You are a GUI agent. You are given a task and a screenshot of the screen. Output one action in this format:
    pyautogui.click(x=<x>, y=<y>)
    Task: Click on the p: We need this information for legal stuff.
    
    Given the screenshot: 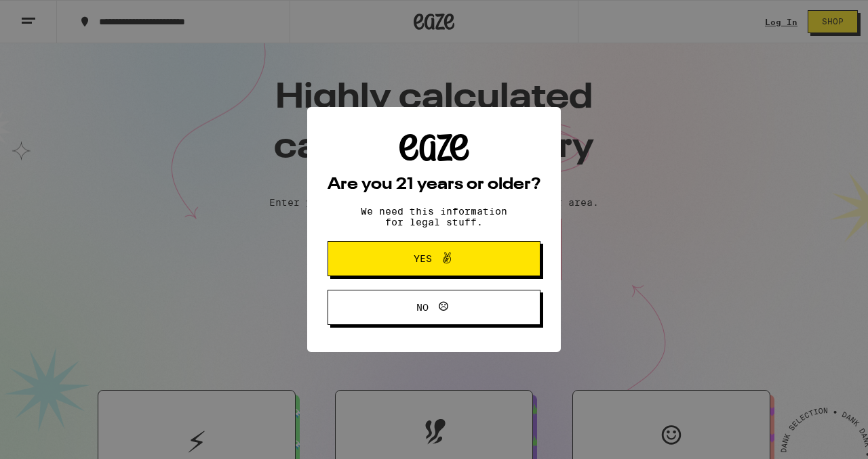 What is the action you would take?
    pyautogui.click(x=434, y=217)
    